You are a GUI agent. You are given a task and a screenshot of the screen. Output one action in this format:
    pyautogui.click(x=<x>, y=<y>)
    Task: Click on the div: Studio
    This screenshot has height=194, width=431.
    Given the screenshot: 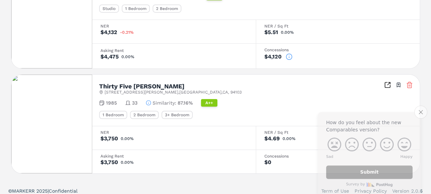 What is the action you would take?
    pyautogui.click(x=109, y=9)
    